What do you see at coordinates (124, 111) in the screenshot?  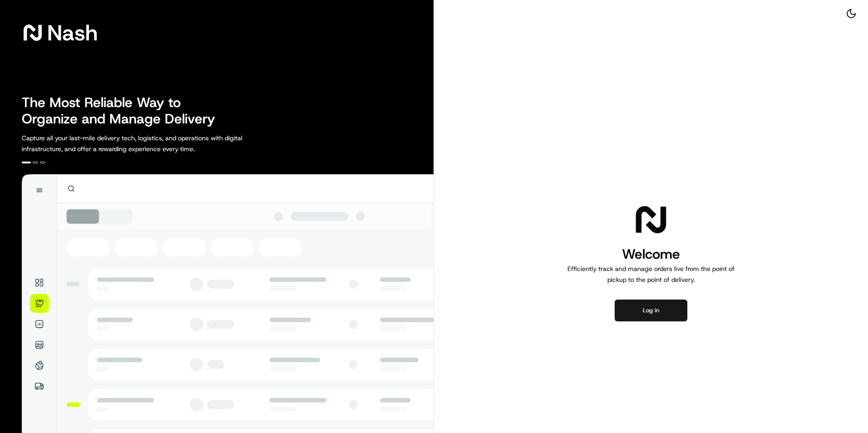 I see `h2: The Most Reliable Way to Organize and Manage Delivery` at bounding box center [124, 111].